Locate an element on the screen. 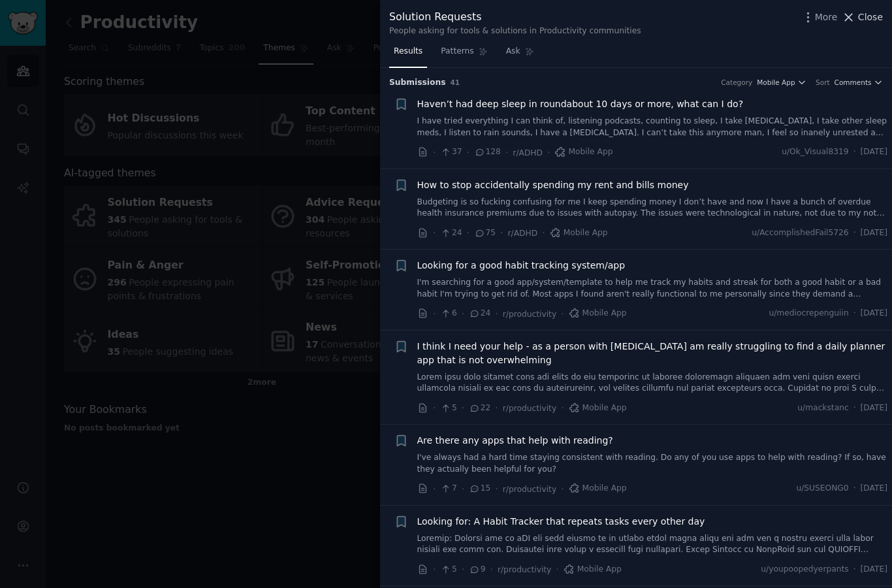 This screenshot has width=892, height=588. a: Looking for a good habit tracking system/app is located at coordinates (521, 265).